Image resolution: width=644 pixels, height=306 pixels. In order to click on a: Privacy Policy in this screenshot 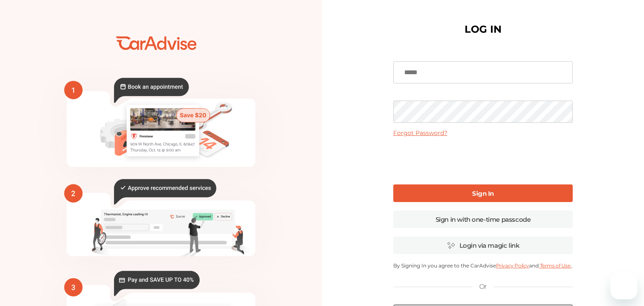, I will do `click(512, 265)`.